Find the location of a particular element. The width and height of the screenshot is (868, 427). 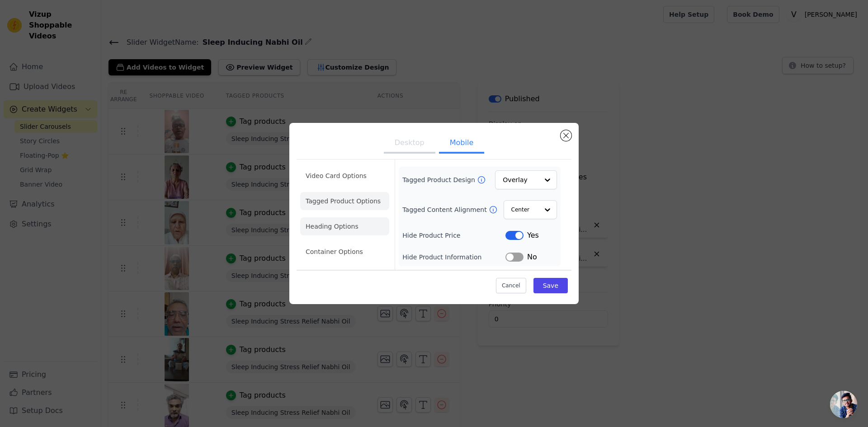

li: Video Card Options is located at coordinates (345, 176).